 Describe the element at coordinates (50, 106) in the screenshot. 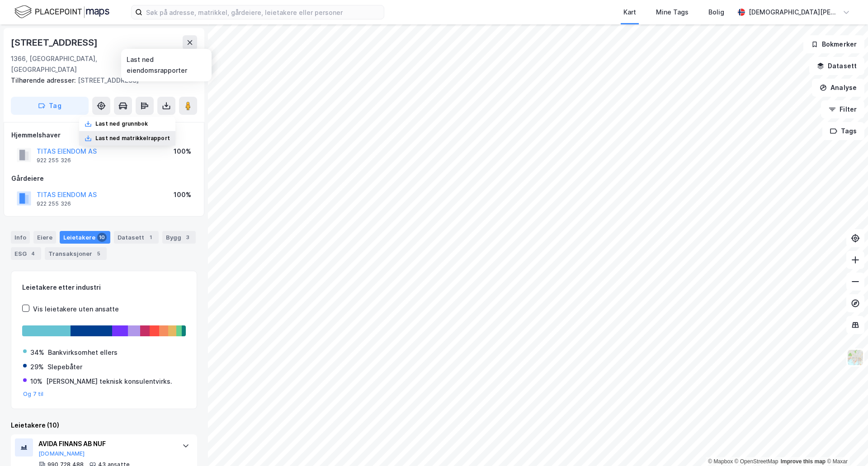

I see `button: Tag` at that location.